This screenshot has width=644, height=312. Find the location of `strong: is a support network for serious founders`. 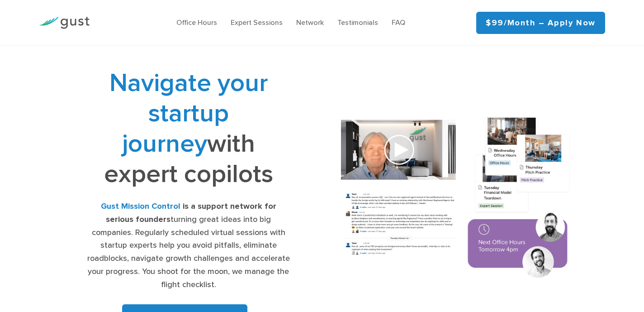

strong: is a support network for serious founders is located at coordinates (191, 213).